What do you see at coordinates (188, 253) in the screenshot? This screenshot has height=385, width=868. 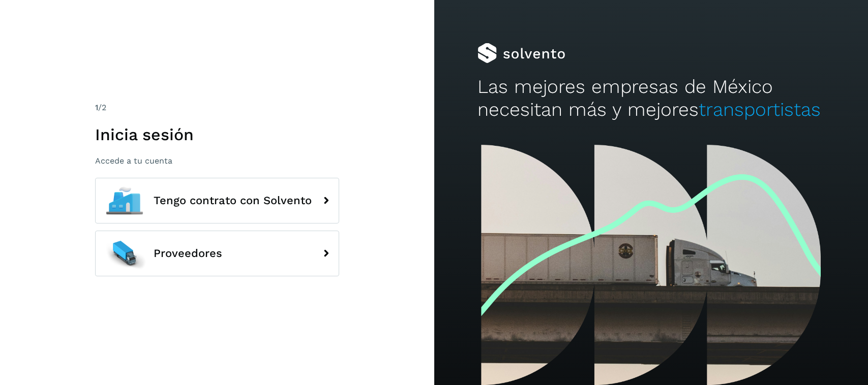 I see `span: Proveedores` at bounding box center [188, 253].